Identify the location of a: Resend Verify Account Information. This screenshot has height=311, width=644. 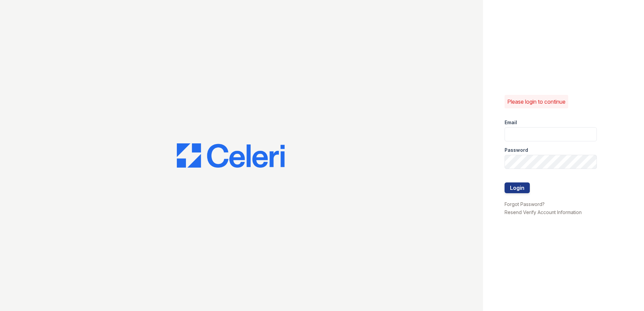
(543, 212).